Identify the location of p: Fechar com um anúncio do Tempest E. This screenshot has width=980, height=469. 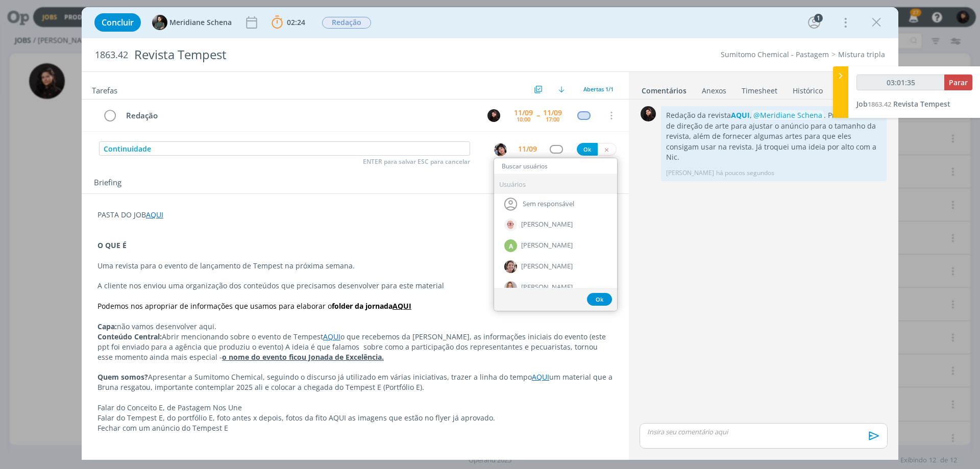
(355, 429).